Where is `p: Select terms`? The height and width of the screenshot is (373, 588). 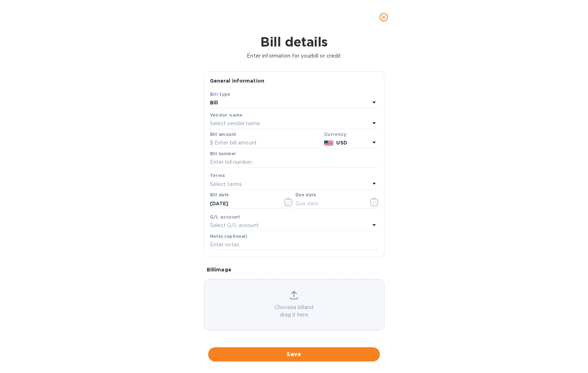
p: Select terms is located at coordinates (226, 184).